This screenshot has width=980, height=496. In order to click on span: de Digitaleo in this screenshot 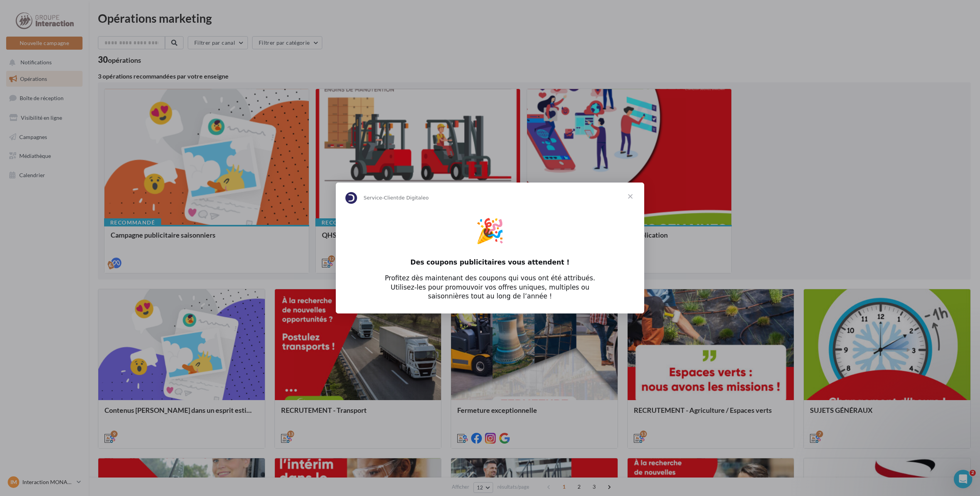, I will do `click(413, 198)`.